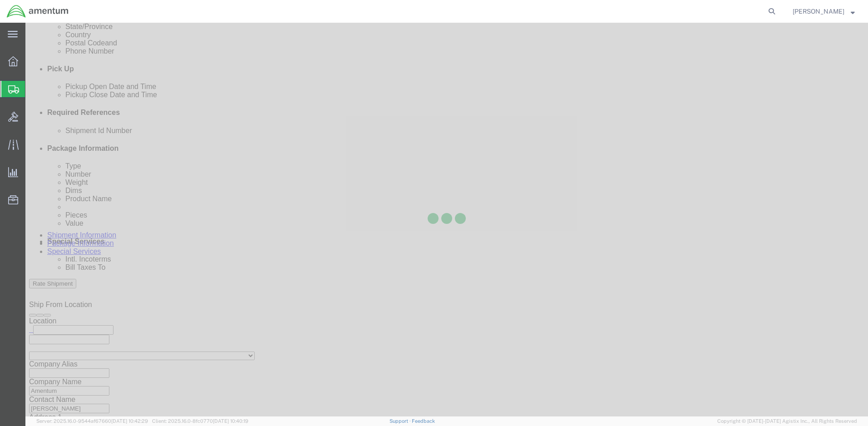 The image size is (868, 426). Describe the element at coordinates (200, 421) in the screenshot. I see `span: Client: 2025.16.0-8fc0770` at that location.